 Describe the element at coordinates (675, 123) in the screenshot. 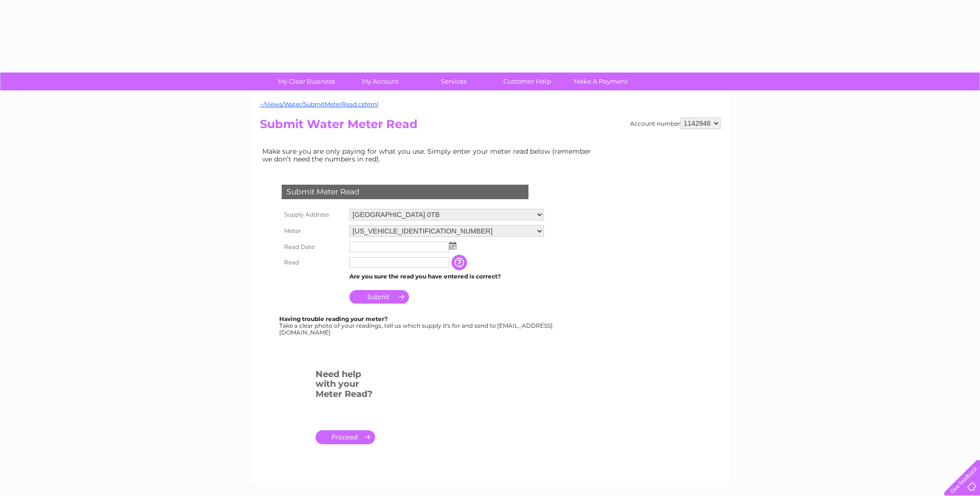

I see `div: Account number` at that location.